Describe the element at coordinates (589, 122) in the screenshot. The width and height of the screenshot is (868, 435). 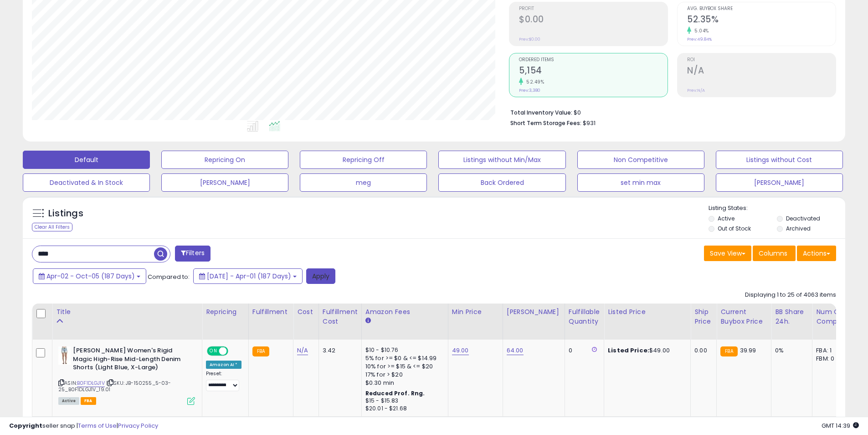
I see `span: $931` at that location.